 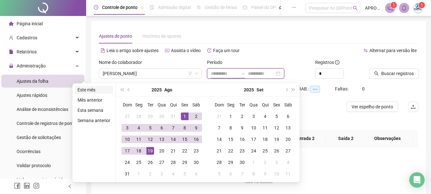 What do you see at coordinates (127, 116) in the screenshot?
I see `td: 2025-07-27` at bounding box center [127, 116].